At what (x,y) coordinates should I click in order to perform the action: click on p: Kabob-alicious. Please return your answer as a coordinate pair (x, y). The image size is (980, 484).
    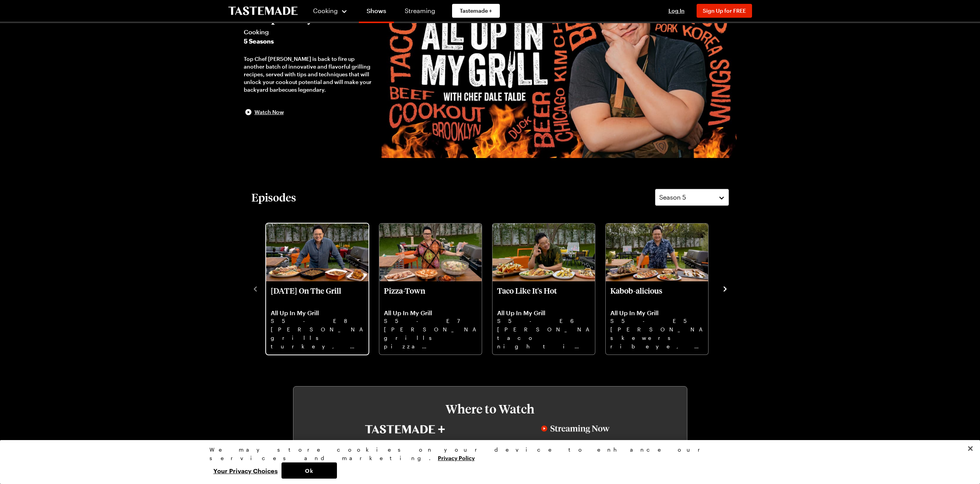
    Looking at the image, I should click on (657, 295).